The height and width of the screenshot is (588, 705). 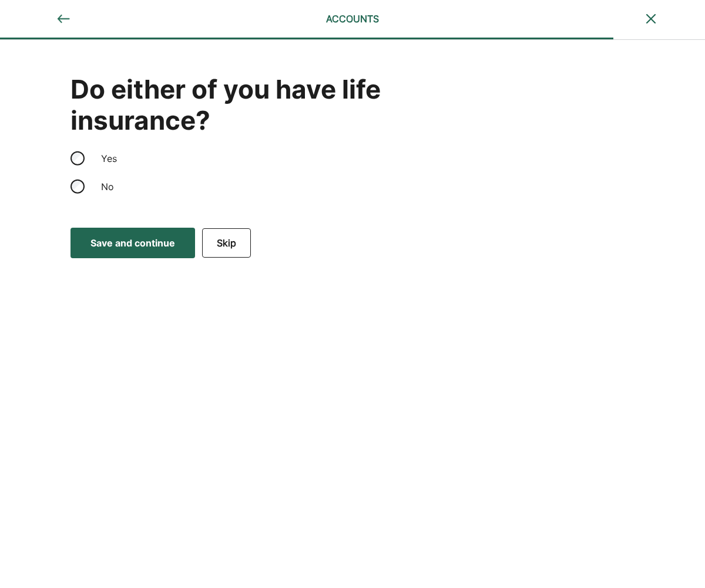 I want to click on div: No, so click(x=153, y=187).